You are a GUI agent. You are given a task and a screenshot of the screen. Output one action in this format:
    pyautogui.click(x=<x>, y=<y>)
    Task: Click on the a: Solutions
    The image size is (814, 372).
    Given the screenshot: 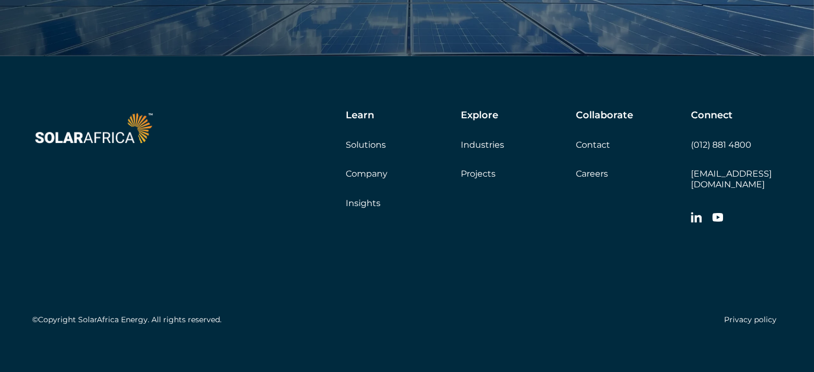 What is the action you would take?
    pyautogui.click(x=366, y=145)
    